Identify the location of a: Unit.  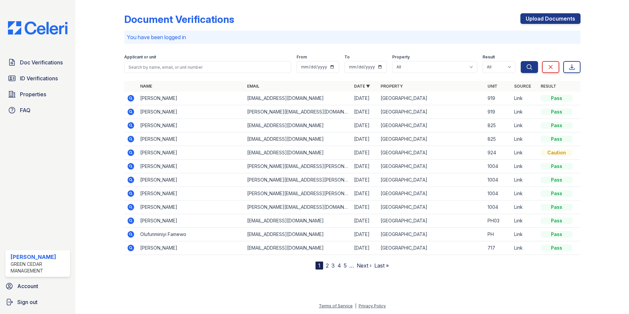
(493, 86).